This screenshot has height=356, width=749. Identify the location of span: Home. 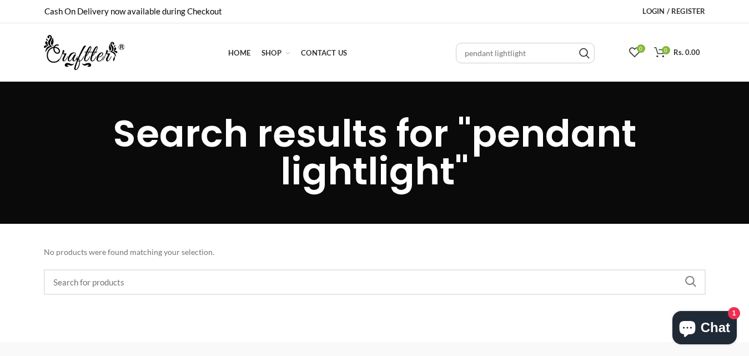
(239, 53).